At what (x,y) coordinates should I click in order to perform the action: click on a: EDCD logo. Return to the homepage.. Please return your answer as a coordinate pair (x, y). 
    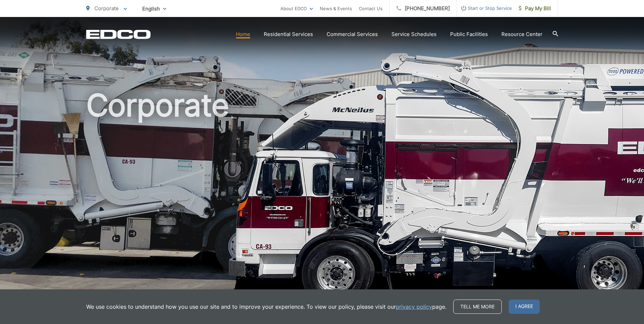
    Looking at the image, I should click on (118, 34).